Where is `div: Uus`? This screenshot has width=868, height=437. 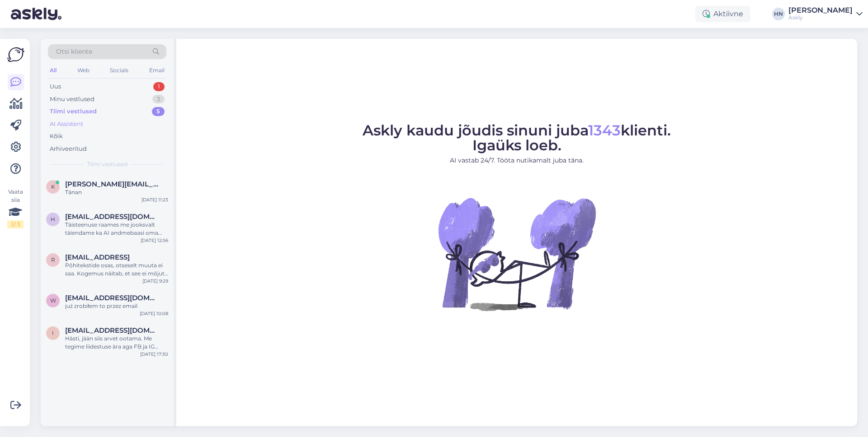
div: Uus is located at coordinates (55, 86).